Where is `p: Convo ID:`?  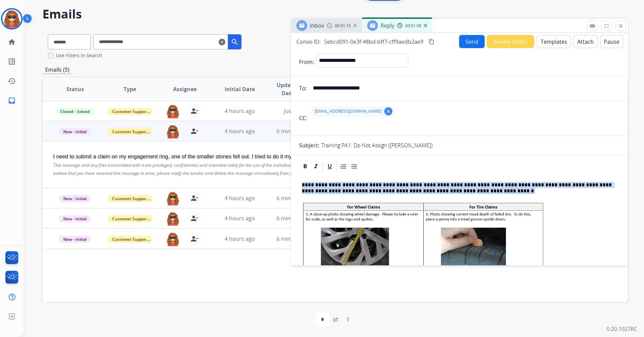 p: Convo ID: is located at coordinates (308, 42).